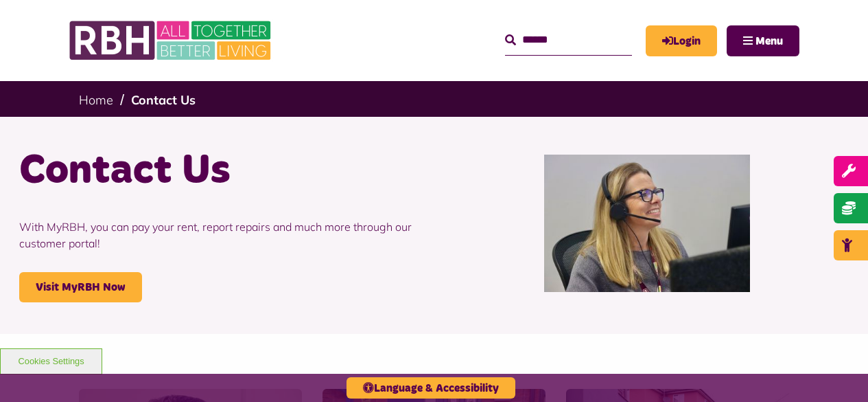 This screenshot has height=402, width=868. I want to click on span: Menu, so click(770, 41).